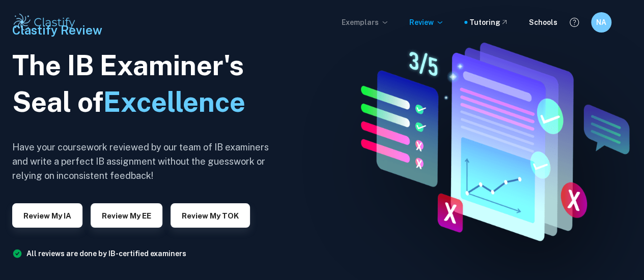 This screenshot has width=644, height=280. Describe the element at coordinates (543, 22) in the screenshot. I see `a: Schools` at that location.